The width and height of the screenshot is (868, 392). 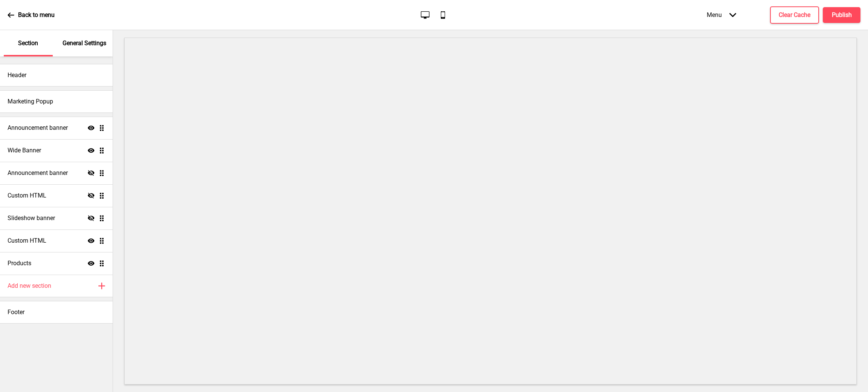 I want to click on h4: Wide Banner, so click(x=24, y=151).